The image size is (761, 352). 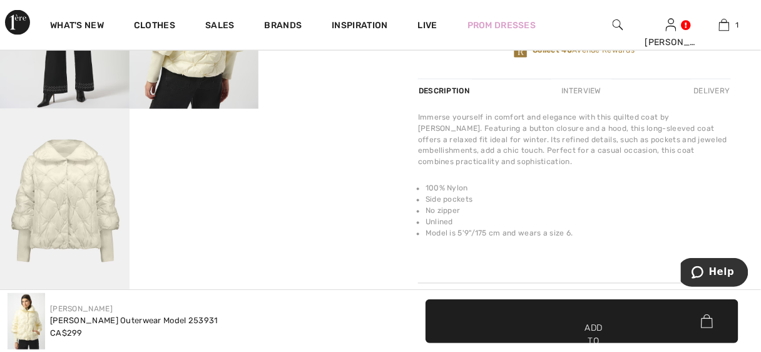 What do you see at coordinates (582, 91) in the screenshot?
I see `font: Interview` at bounding box center [582, 91].